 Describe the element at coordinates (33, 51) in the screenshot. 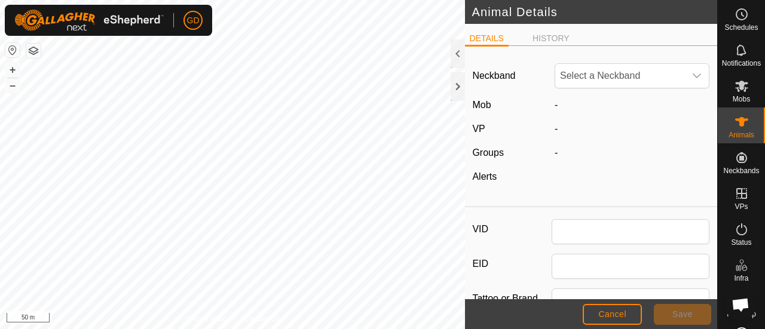

I see `button: Map Layers` at that location.